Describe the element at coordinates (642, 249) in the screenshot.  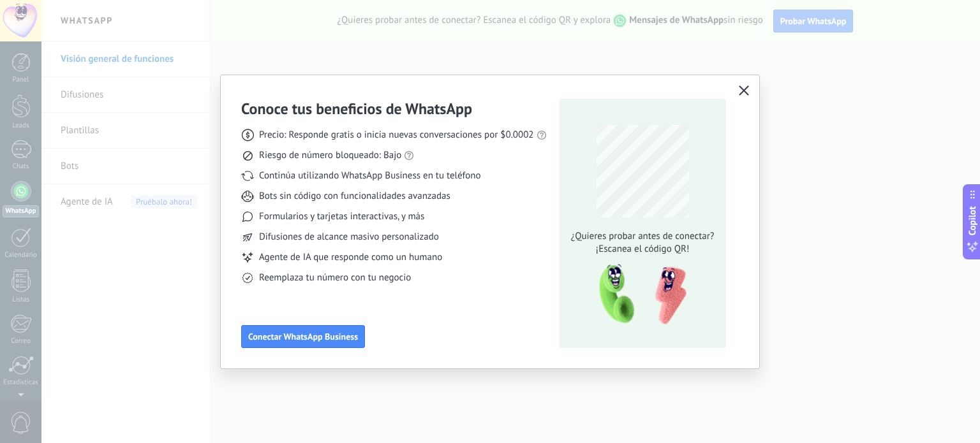
I see `span: ¡Escanea el código QR!` at that location.